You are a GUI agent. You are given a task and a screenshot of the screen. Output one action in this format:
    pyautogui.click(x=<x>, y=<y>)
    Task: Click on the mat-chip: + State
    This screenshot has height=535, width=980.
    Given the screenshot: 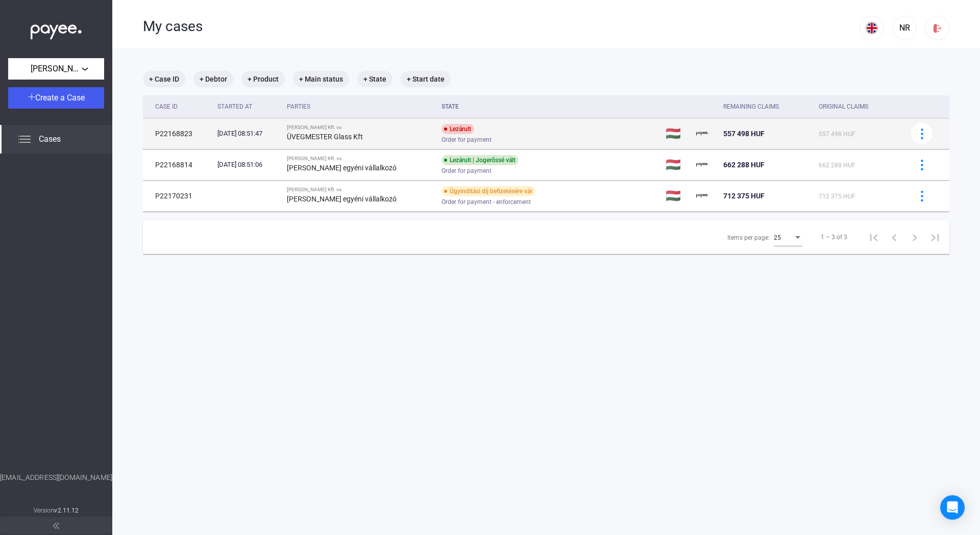 What is the action you would take?
    pyautogui.click(x=375, y=79)
    